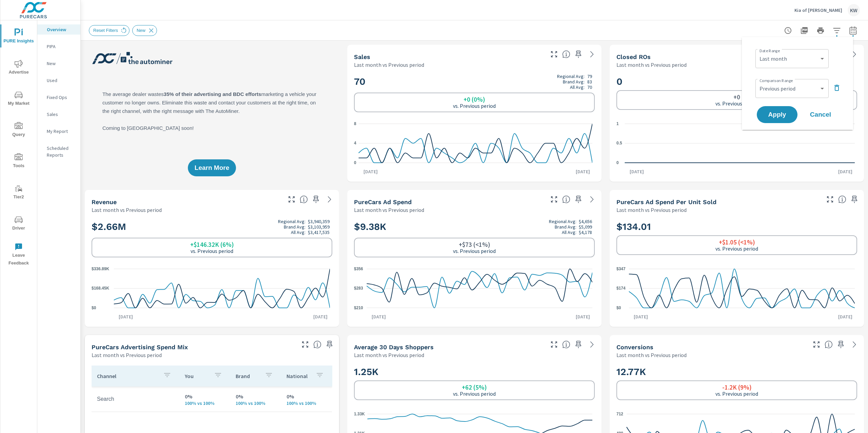 The image size is (868, 433). Describe the element at coordinates (621, 288) in the screenshot. I see `text: $174` at that location.